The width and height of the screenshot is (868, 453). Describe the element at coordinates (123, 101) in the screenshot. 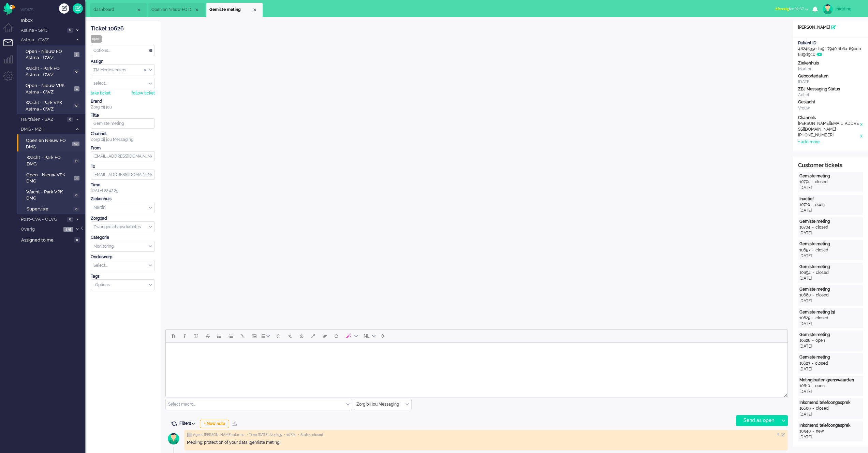

I see `div: Brand` at that location.